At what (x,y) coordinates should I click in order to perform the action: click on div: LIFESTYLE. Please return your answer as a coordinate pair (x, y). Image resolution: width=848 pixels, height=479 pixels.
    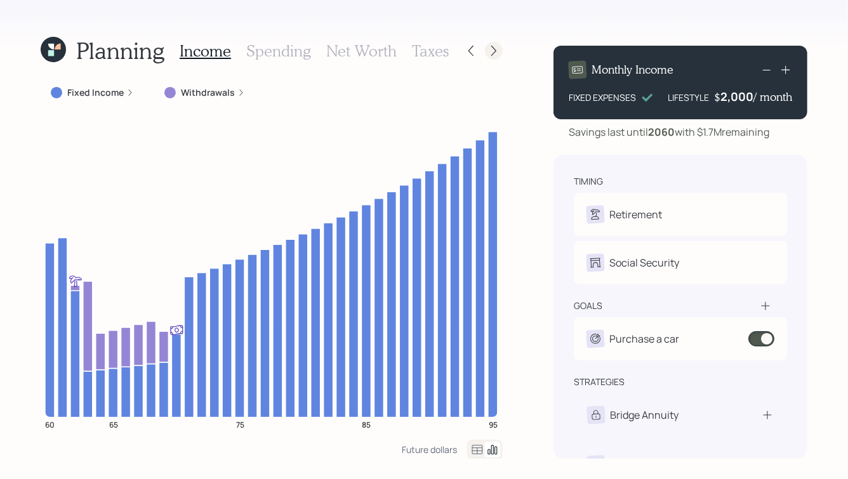
    Looking at the image, I should click on (688, 97).